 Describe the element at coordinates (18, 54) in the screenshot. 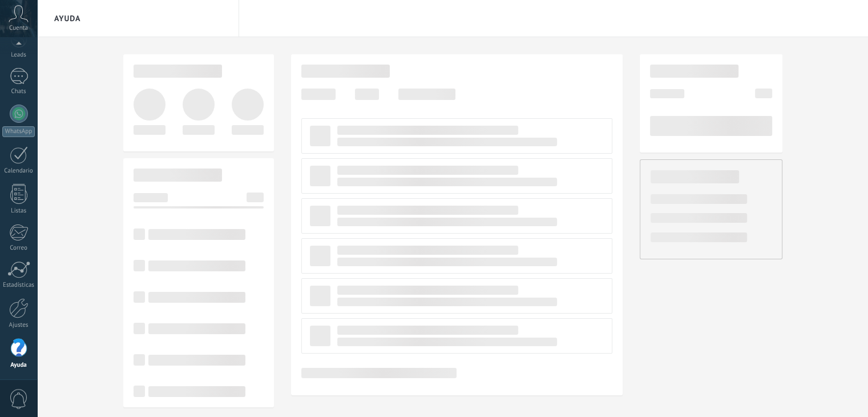

I see `div: Leads` at that location.